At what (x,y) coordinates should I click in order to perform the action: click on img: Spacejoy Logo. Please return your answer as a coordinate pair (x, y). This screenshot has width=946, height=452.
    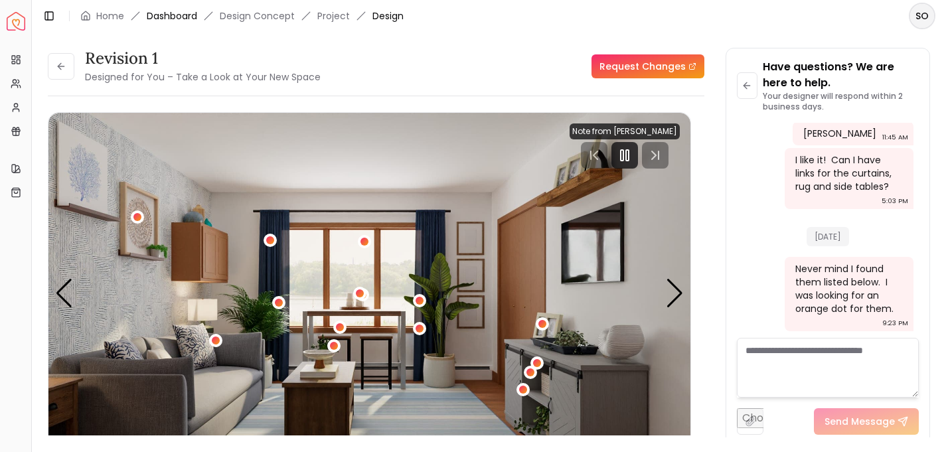
    Looking at the image, I should click on (16, 21).